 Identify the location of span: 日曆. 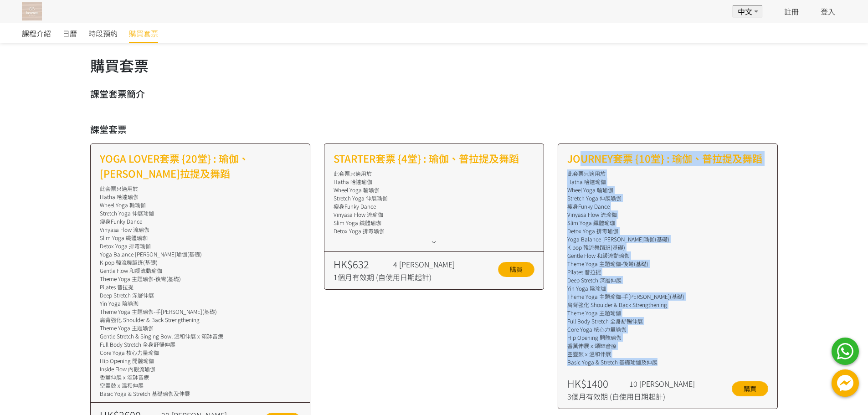
(70, 33).